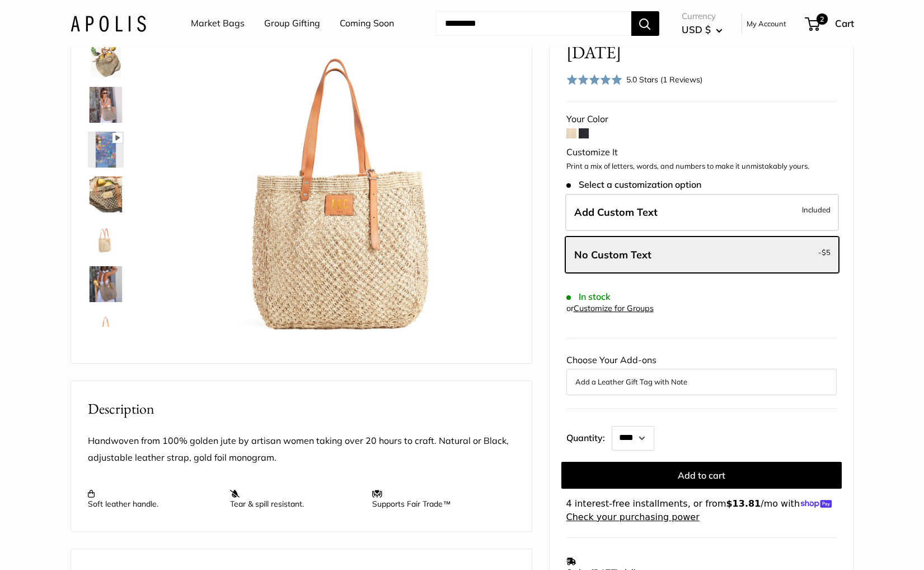 This screenshot has width=924, height=570. I want to click on div: Customize It, so click(701, 152).